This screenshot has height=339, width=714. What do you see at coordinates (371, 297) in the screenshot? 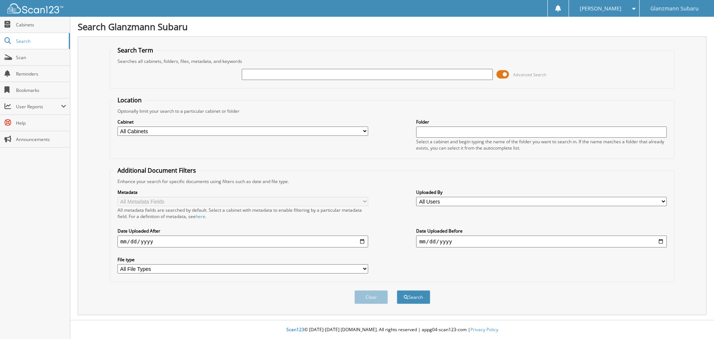
I see `button: Clear` at bounding box center [371, 297].